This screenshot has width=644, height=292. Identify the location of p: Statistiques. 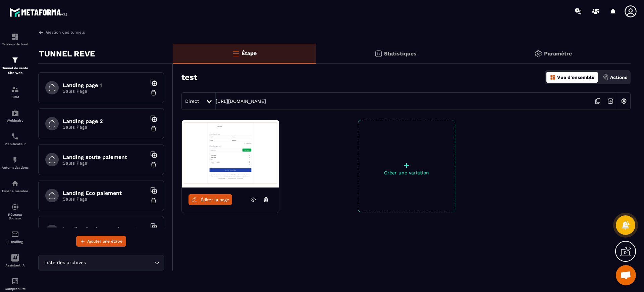
(400, 54).